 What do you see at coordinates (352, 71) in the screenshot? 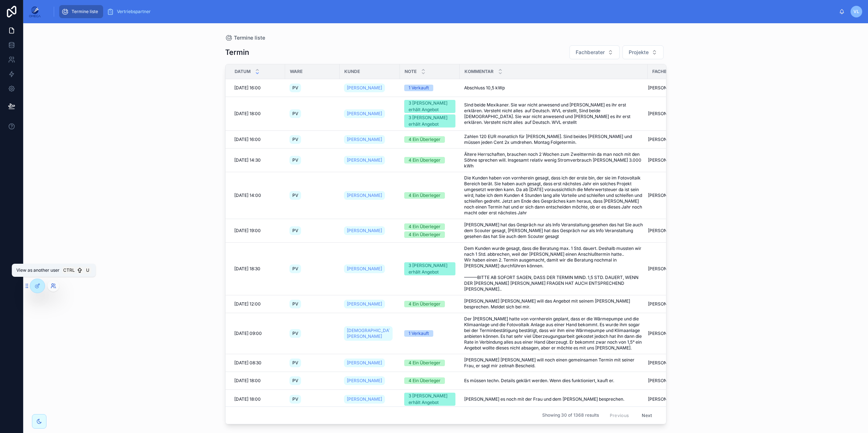
I see `span: Kunde` at bounding box center [352, 71].